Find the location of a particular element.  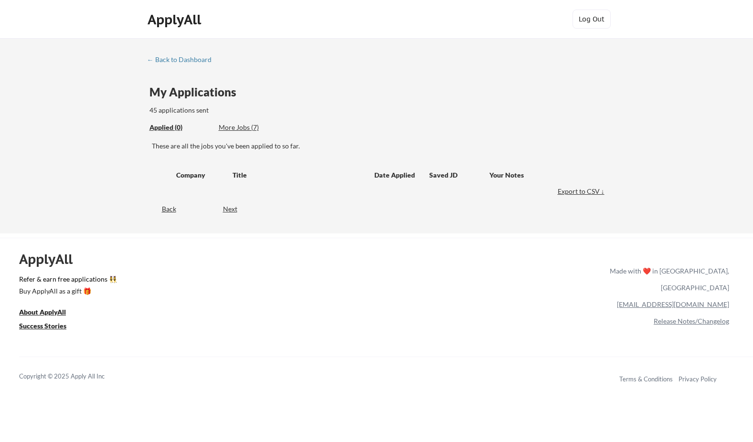

div: Saved JD is located at coordinates (459, 175).